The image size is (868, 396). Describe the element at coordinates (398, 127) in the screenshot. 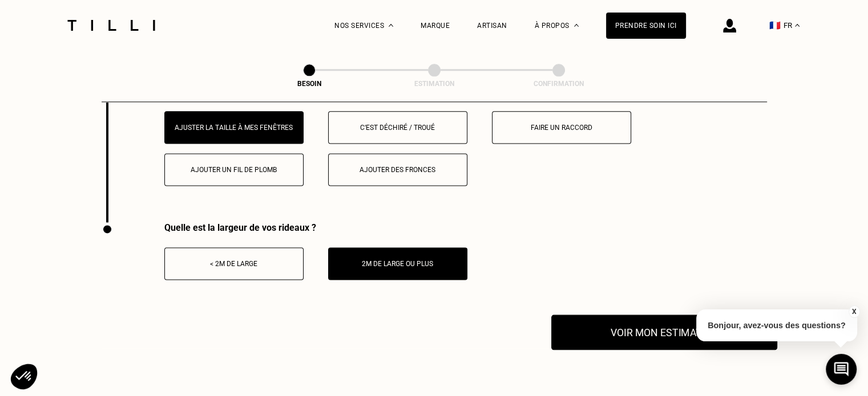

I see `button: C‘est déchiré / troué` at that location.